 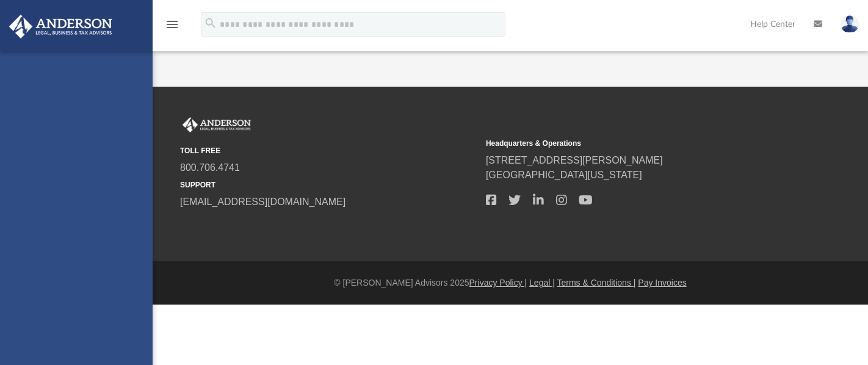 What do you see at coordinates (542, 283) in the screenshot?
I see `a: Legal |` at bounding box center [542, 283].